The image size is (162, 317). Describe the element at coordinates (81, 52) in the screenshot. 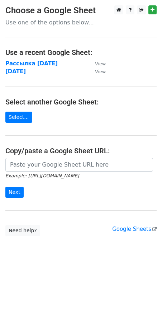

I see `h4: Use a recent Google Sheet:` at that location.